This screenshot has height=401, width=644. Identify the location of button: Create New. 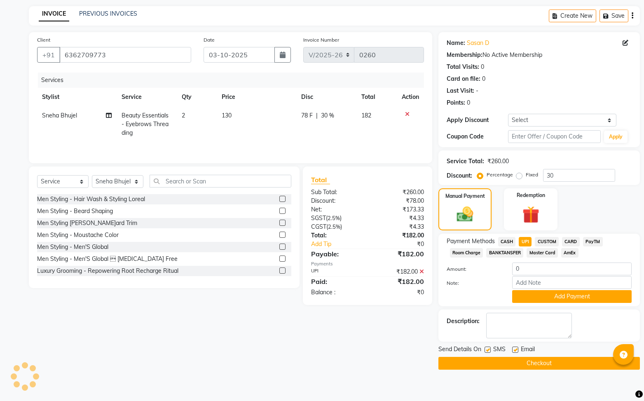
(572, 16).